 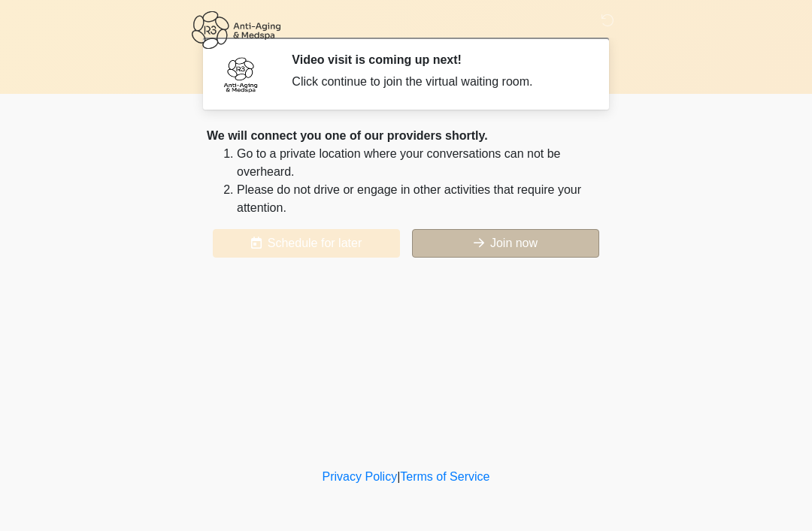 I want to click on button: Schedule for later, so click(x=306, y=243).